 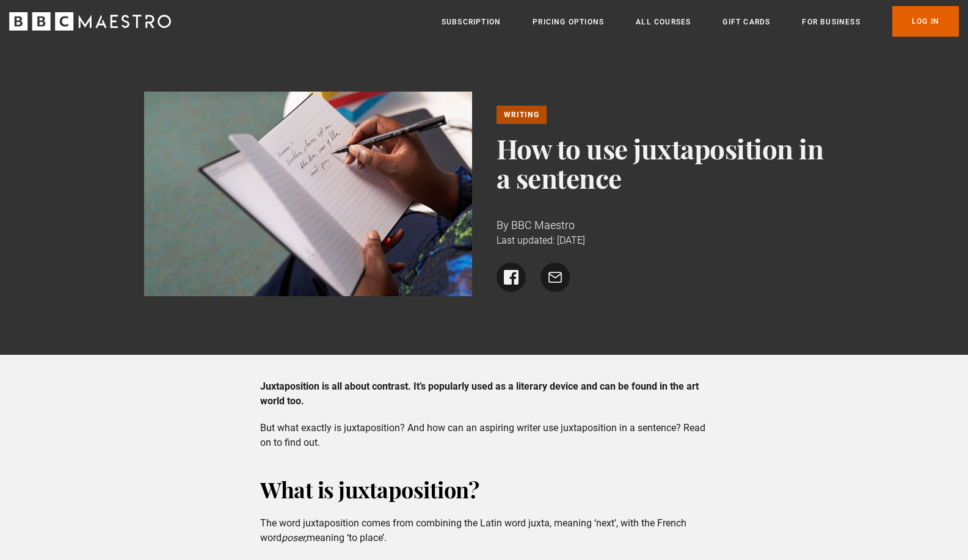 I want to click on a: For business, so click(x=831, y=22).